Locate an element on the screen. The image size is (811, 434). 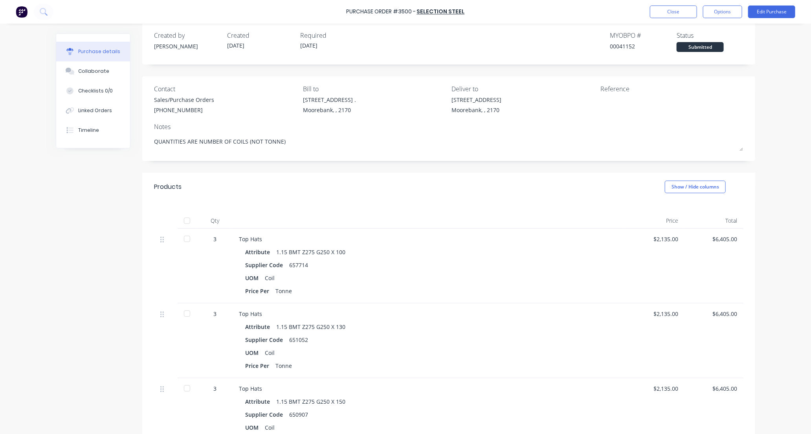
div: Checklists 0/0 is located at coordinates (96, 91).